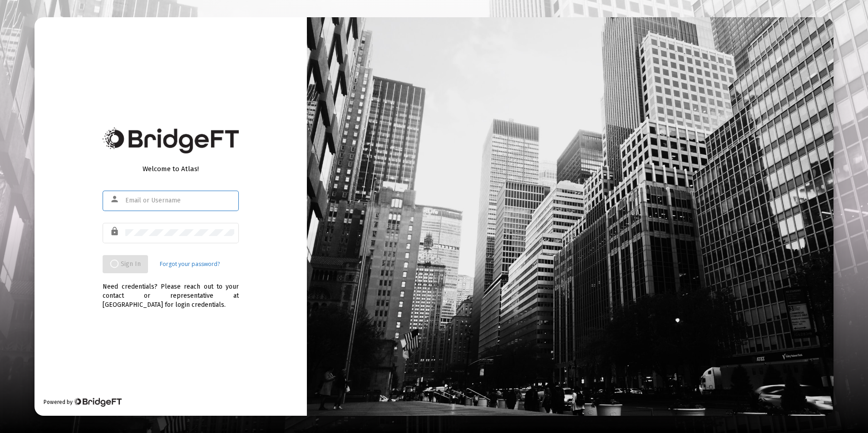  Describe the element at coordinates (82, 402) in the screenshot. I see `div: Powered by` at that location.